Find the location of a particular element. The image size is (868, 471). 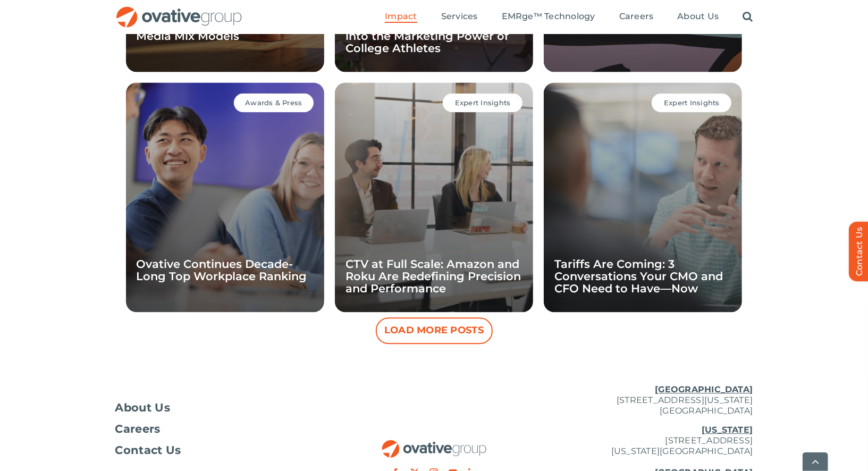

a: Contact Us is located at coordinates (222, 450).